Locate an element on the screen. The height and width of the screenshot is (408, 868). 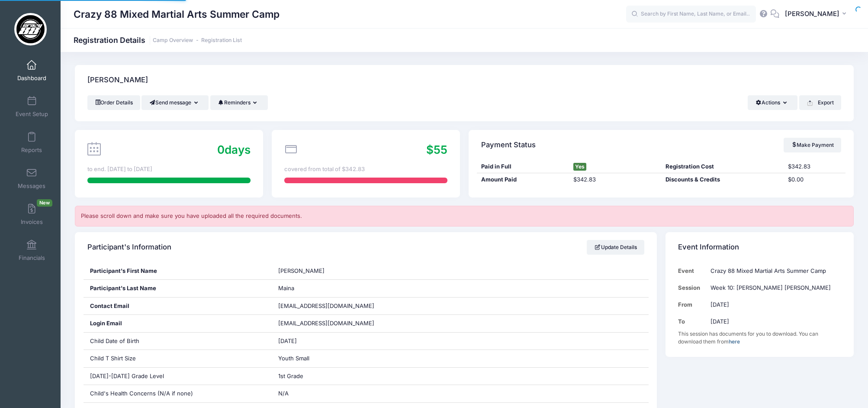
input: Search by First Name, Last Name, or Email... is located at coordinates (691, 14).